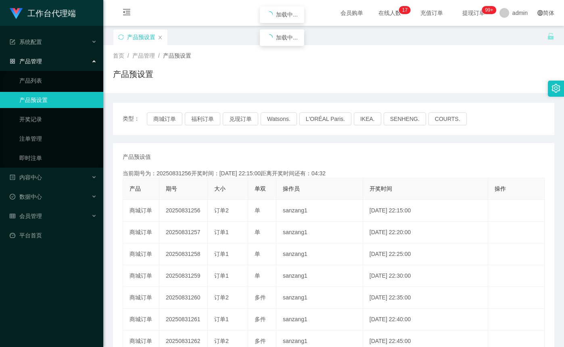 The height and width of the screenshot is (347, 564). Describe the element at coordinates (43, 13) in the screenshot. I see `a: 工作台代理端` at that location.